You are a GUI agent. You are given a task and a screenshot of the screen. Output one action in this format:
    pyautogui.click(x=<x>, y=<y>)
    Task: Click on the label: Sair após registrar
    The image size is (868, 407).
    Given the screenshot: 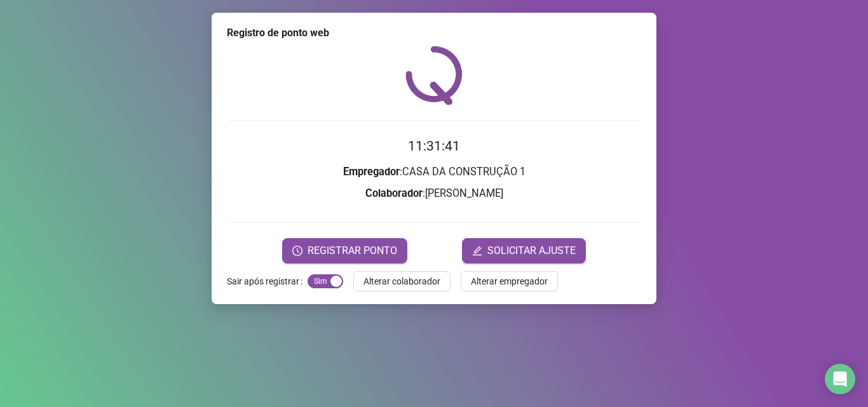 What is the action you would take?
    pyautogui.click(x=267, y=282)
    